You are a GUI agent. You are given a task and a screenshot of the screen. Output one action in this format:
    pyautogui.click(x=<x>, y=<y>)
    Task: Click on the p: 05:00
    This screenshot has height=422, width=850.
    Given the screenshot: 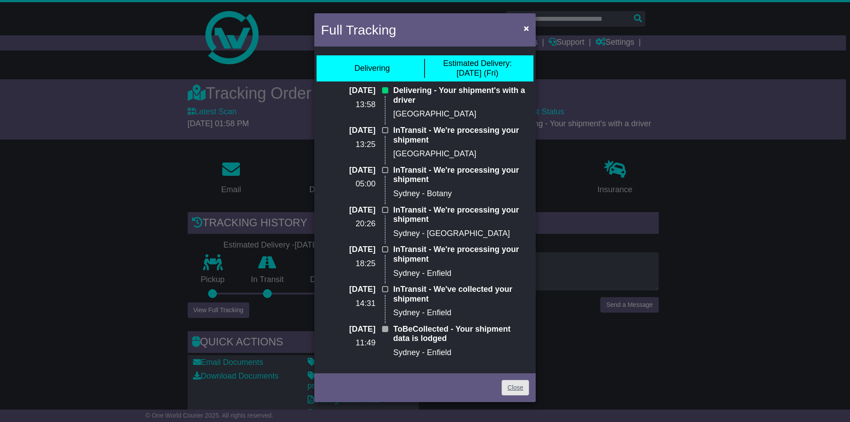 What is the action you would take?
    pyautogui.click(x=348, y=184)
    